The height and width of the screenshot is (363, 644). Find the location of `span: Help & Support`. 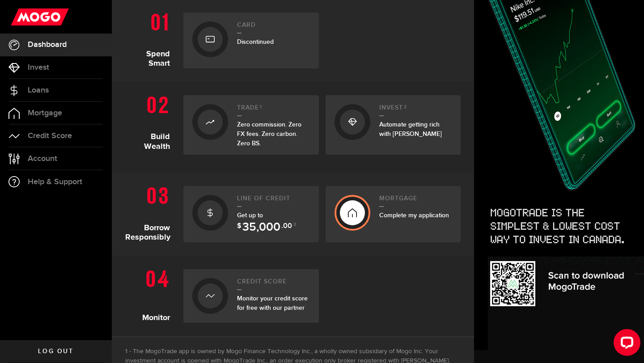

span: Help & Support is located at coordinates (55, 182).